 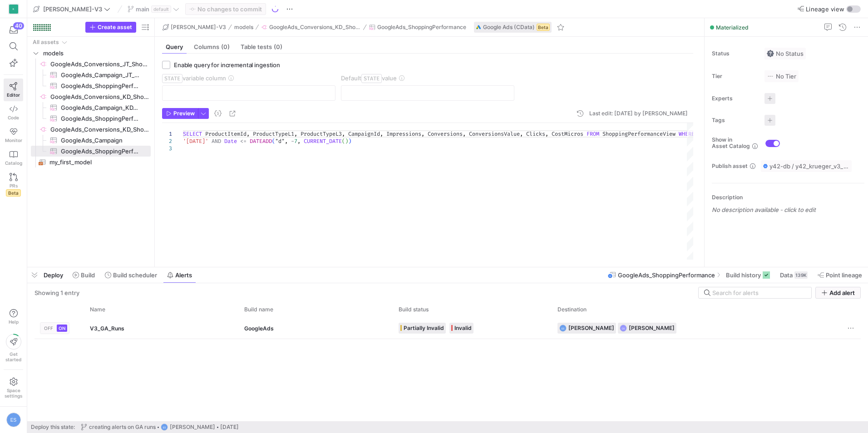 I want to click on span: GoogleAds_Campaign​​​​​​​​​, so click(x=100, y=140).